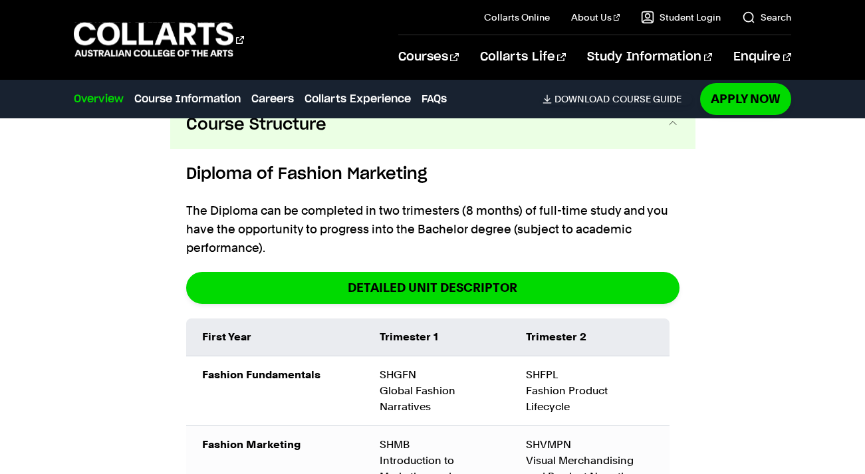 This screenshot has width=865, height=474. Describe the element at coordinates (589, 391) in the screenshot. I see `td: SHFPL Fashion Product Lifecycle` at that location.